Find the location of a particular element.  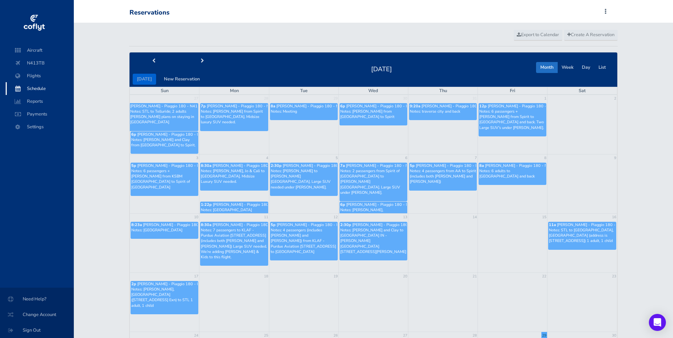

a: 1 is located at coordinates (545, 99).